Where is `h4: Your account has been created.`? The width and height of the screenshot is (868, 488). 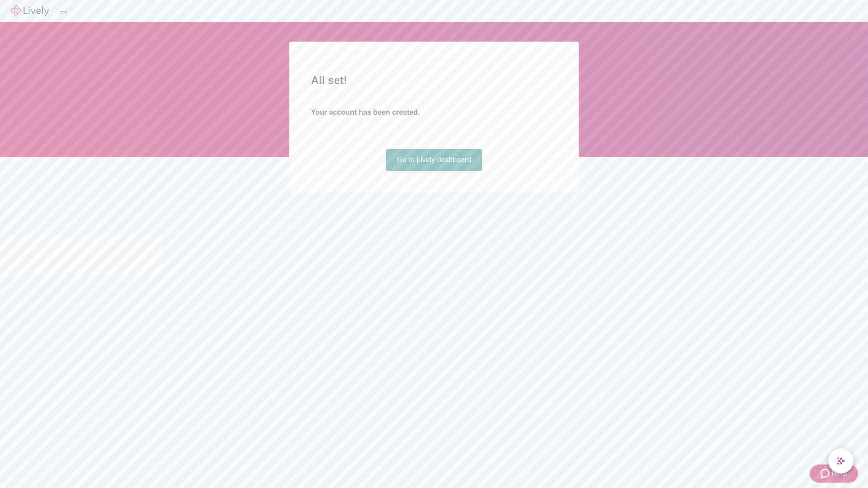 h4: Your account has been created. is located at coordinates (434, 112).